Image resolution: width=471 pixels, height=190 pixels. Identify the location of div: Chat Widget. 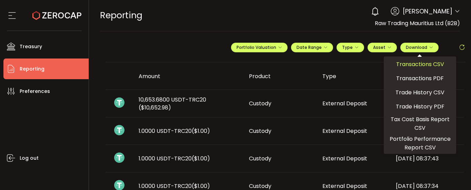
(431, 153).